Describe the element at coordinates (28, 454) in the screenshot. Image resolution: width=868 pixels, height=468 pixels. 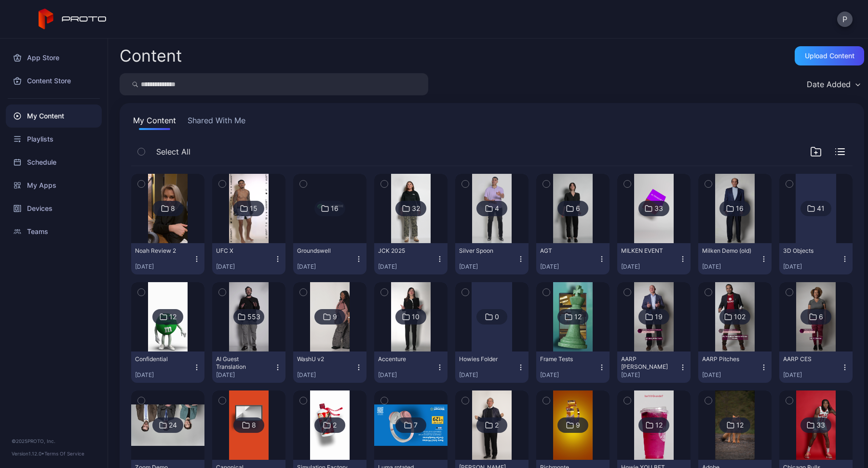
I see `span: Version 1.12.0 •` at that location.